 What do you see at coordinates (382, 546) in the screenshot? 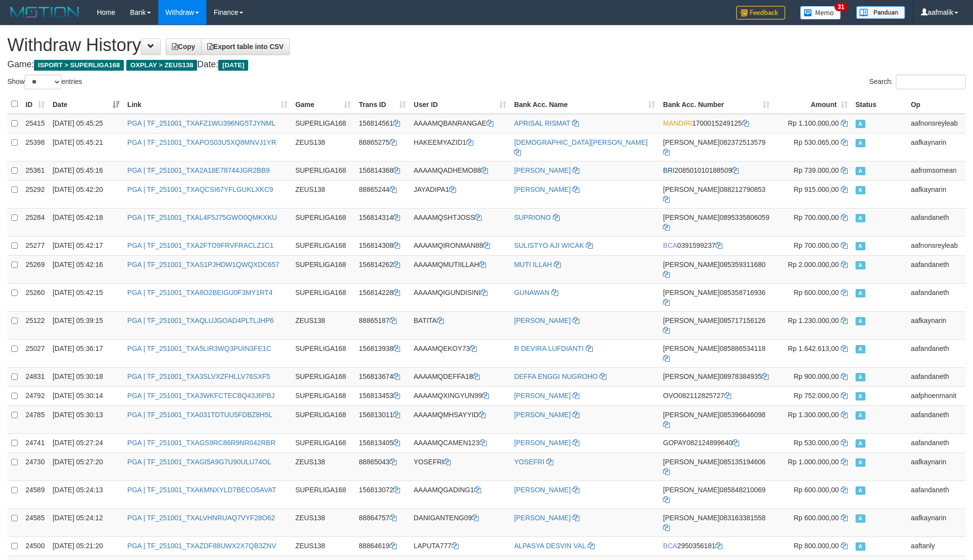
I see `td: 88864619` at bounding box center [382, 546].